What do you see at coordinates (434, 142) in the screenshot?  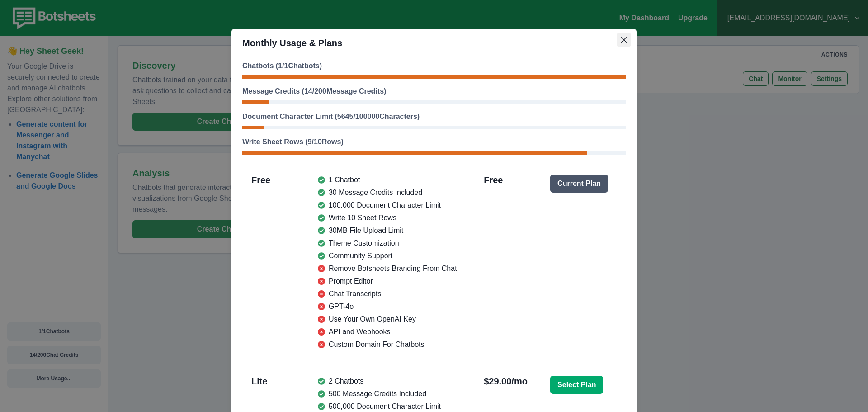 I see `p: Write Sheet Rows ( 9 / 10 Rows)` at bounding box center [434, 142].